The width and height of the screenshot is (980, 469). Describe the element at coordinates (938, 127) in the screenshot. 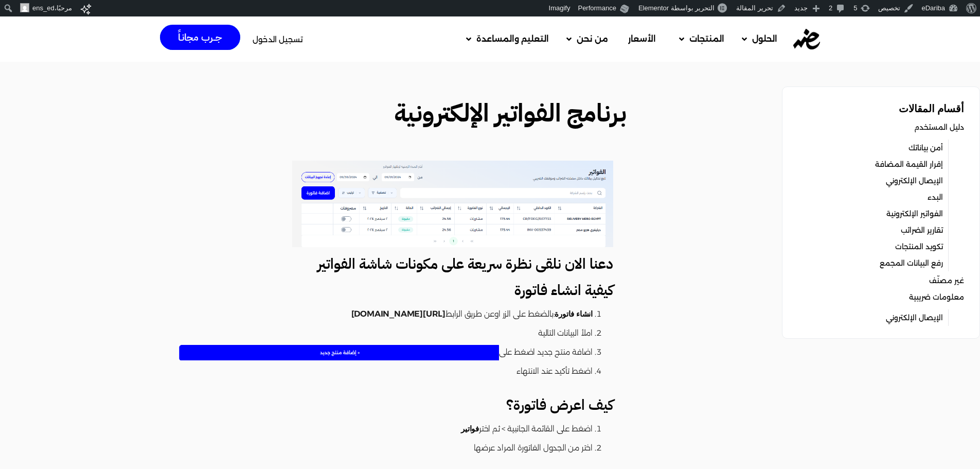

I see `a: دليل المستخدم` at that location.